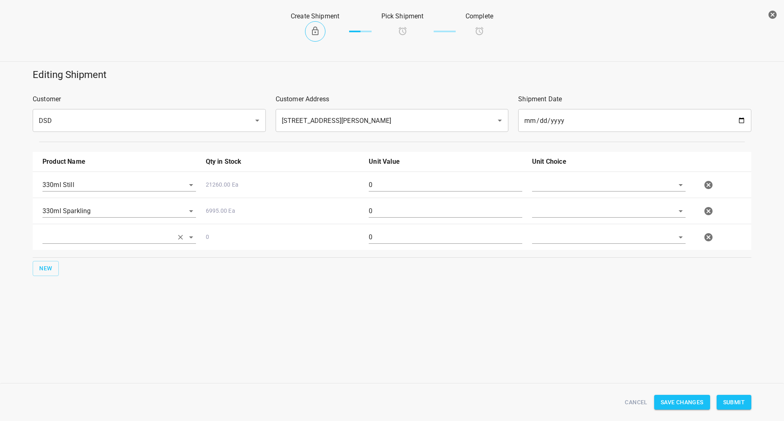 The height and width of the screenshot is (421, 784). Describe the element at coordinates (446, 162) in the screenshot. I see `p: Unit Value` at that location.